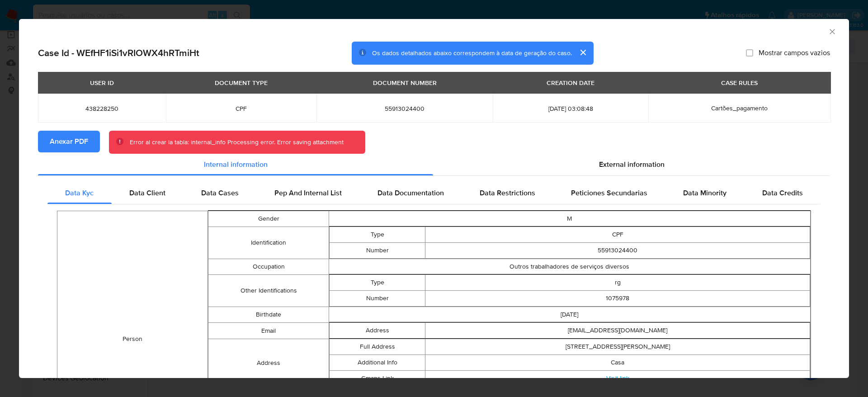  I want to click on div: DOCUMENT TYPE, so click(241, 83).